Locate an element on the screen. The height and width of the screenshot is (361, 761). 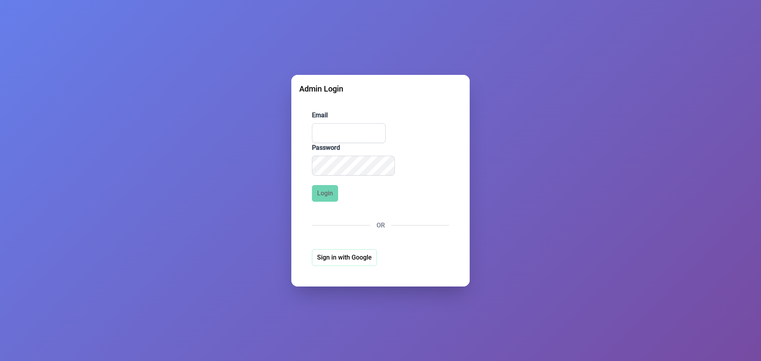
div: Admin Login is located at coordinates (380, 89).